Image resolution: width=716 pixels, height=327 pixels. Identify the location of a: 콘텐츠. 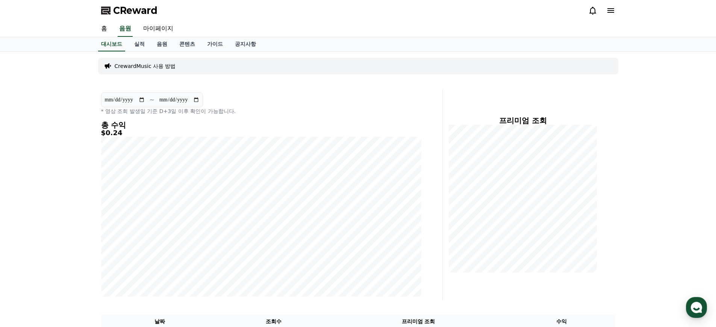
(187, 44).